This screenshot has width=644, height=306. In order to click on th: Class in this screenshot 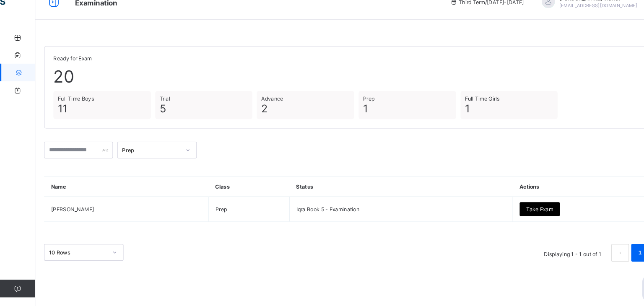, I will do `click(236, 192)`.